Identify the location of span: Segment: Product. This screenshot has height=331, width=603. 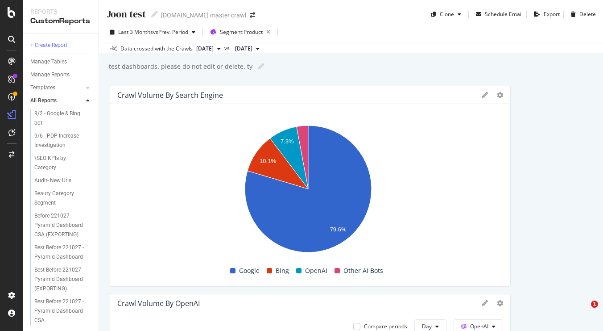
(241, 32).